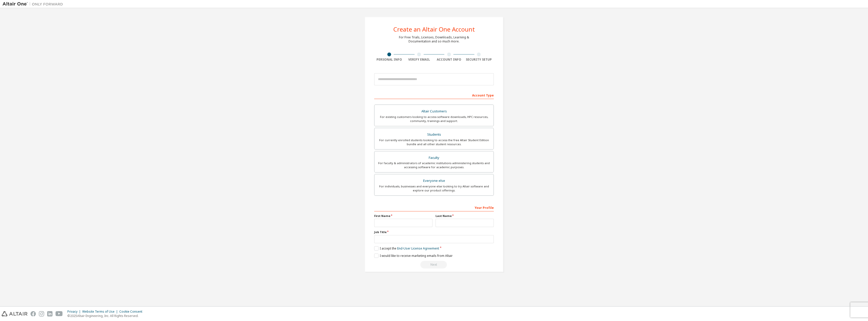  I want to click on label: I accept the, so click(406, 248).